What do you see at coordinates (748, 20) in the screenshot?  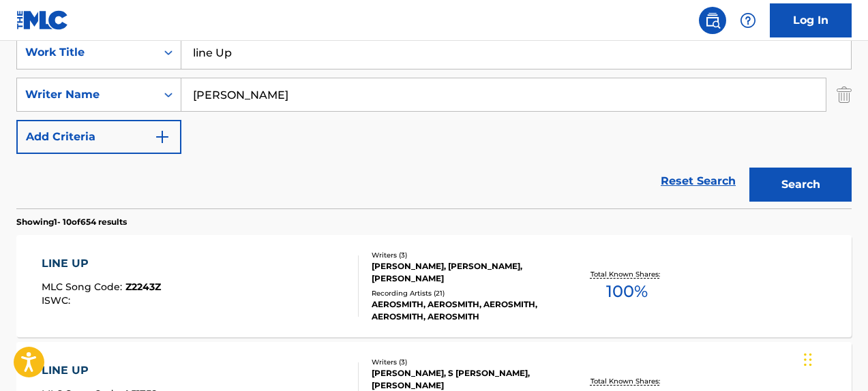 I see `img: help` at bounding box center [748, 20].